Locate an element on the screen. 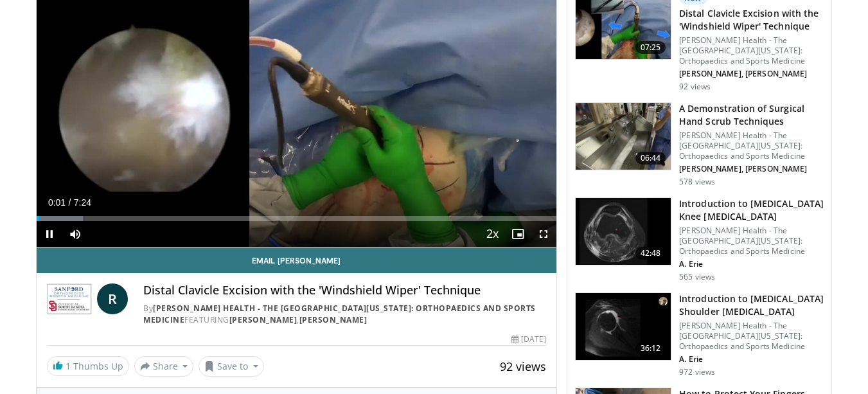 This screenshot has height=394, width=868. a: R is located at coordinates (112, 299).